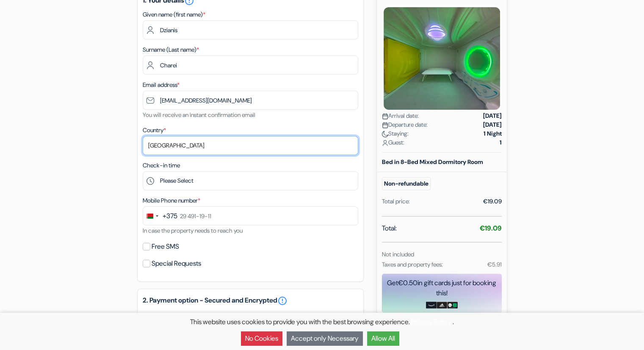  Describe the element at coordinates (400, 116) in the screenshot. I see `span: Arrival date:` at that location.